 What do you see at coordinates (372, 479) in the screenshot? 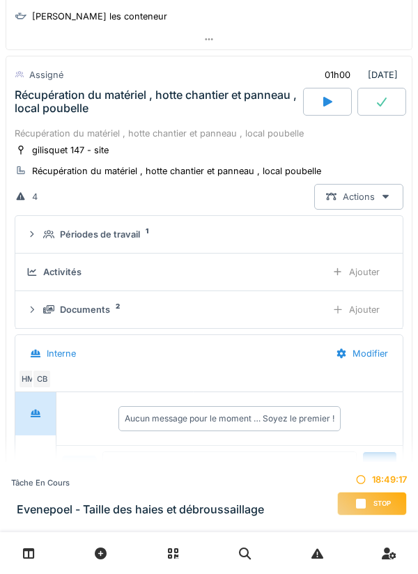
I see `div: 18:49:17` at bounding box center [372, 479].